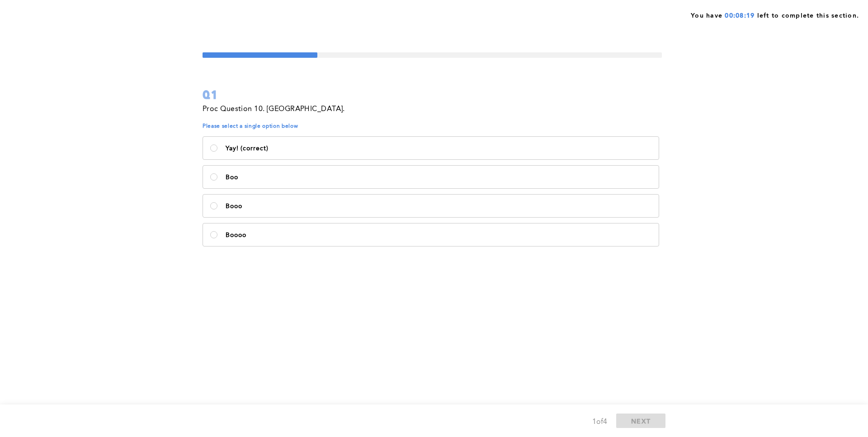 This screenshot has width=868, height=437. What do you see at coordinates (438, 206) in the screenshot?
I see `p: Booo` at bounding box center [438, 206].